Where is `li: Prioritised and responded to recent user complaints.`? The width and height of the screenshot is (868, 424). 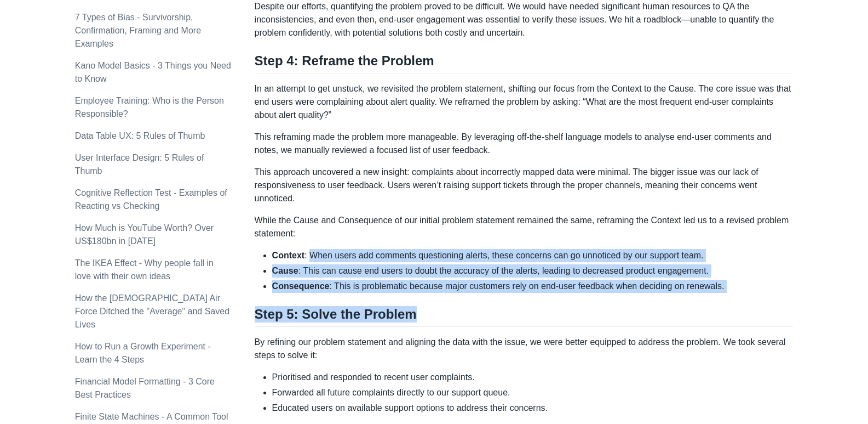 li: Prioritised and responded to recent user complaints. is located at coordinates (533, 378).